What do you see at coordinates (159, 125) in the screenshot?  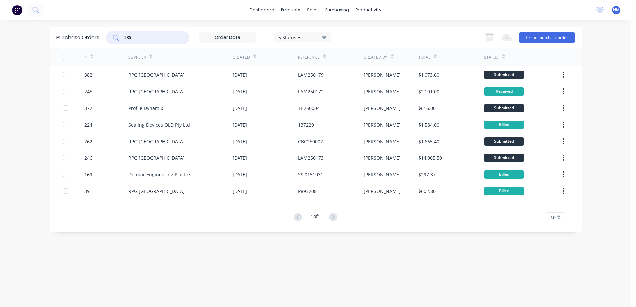 I see `div: Sealing Devices QLD Pty Ltd` at bounding box center [159, 125].